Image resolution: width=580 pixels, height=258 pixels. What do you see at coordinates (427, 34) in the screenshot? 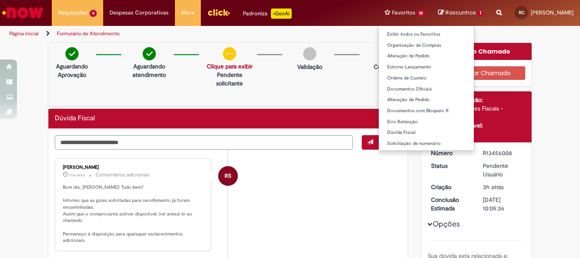
I see `a: Exibir todos os Favoritos` at bounding box center [427, 34].